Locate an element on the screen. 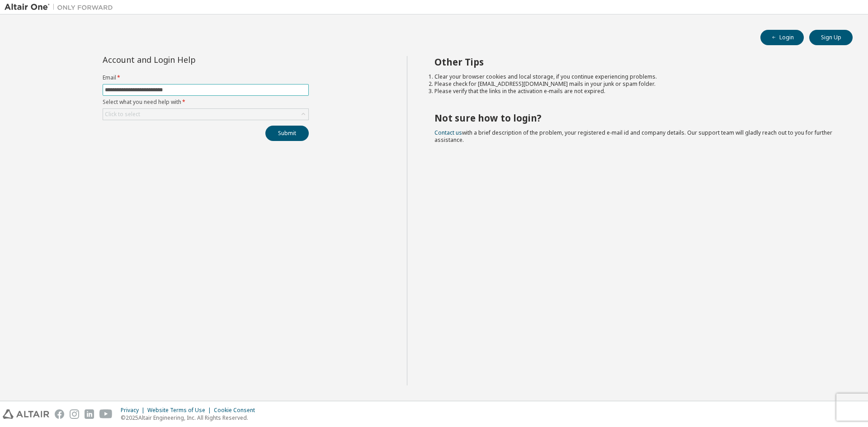 The width and height of the screenshot is (868, 427). h2: Not sure how to login? is located at coordinates (636, 118).